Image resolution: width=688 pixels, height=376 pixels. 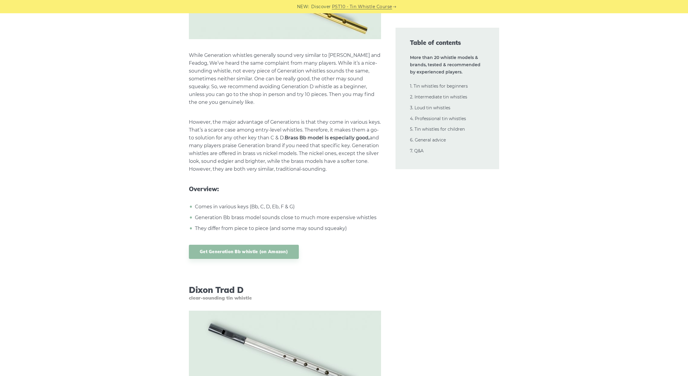 What do you see at coordinates (321, 7) in the screenshot?
I see `span: Discover` at bounding box center [321, 7].